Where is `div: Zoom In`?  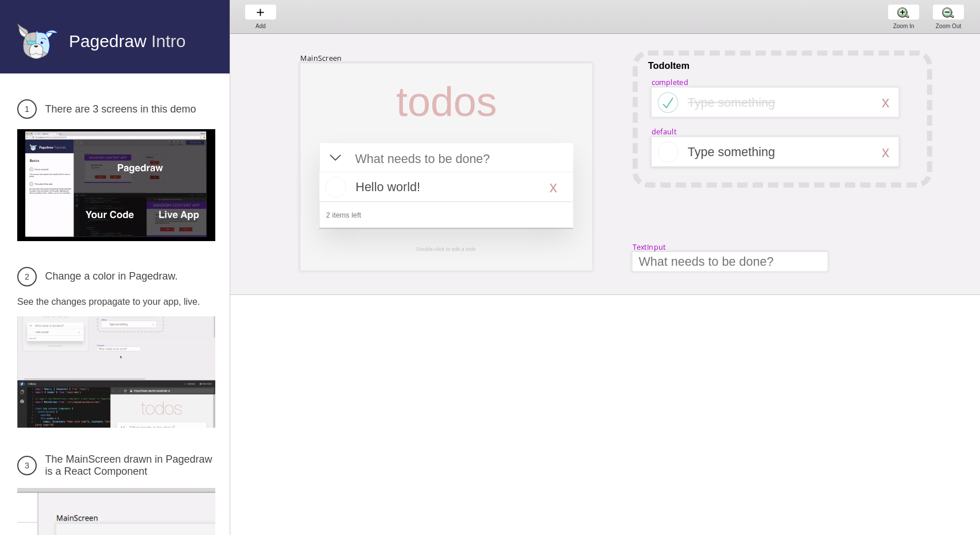
div: Zoom In is located at coordinates (903, 26).